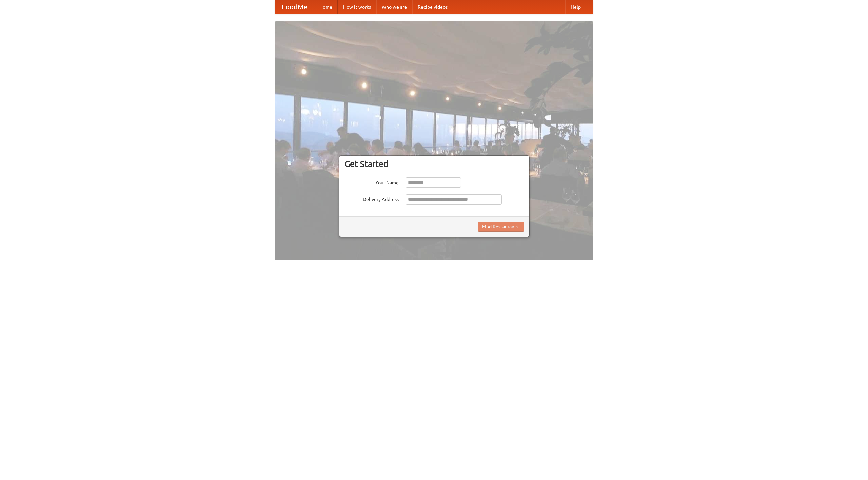 The image size is (868, 480). What do you see at coordinates (575, 7) in the screenshot?
I see `a: Help` at bounding box center [575, 7].